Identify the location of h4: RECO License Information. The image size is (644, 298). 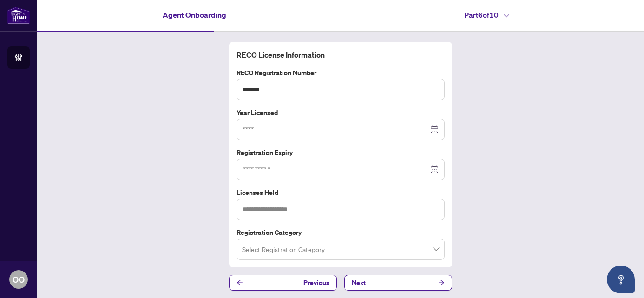
(340, 55).